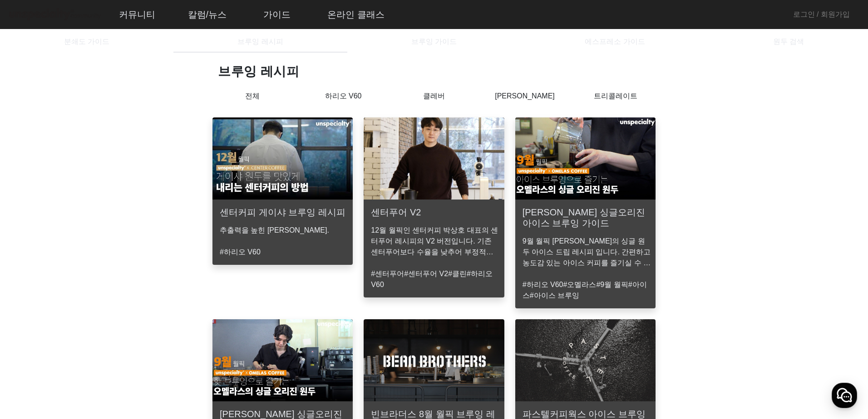  I want to click on p: 12월 월픽인 센터커피 박상호 대표의 센터푸어 레시피의 V2 버전입니다. 기존 센터푸어보다 수율을 낮추어 부정적인 맛이 억제되었습니다., so click(436, 241).